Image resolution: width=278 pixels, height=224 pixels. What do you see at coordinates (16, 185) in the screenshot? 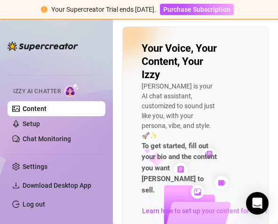
I see `span: download` at bounding box center [16, 185].